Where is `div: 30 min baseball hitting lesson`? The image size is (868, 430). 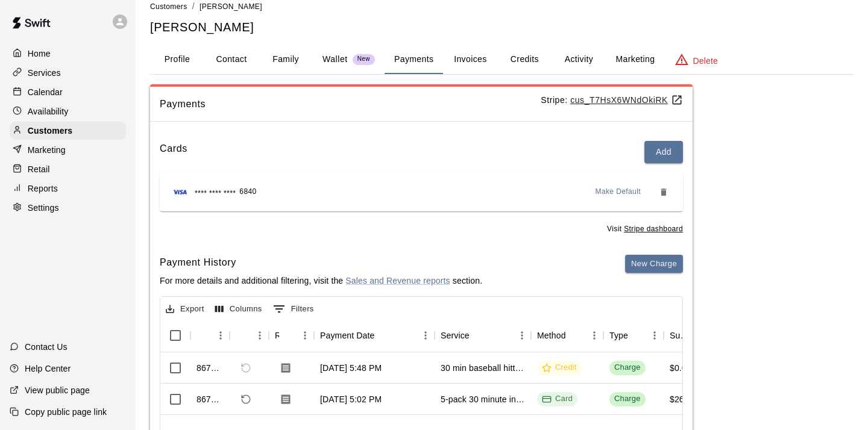
div: 30 min baseball hitting lesson is located at coordinates (483, 368).